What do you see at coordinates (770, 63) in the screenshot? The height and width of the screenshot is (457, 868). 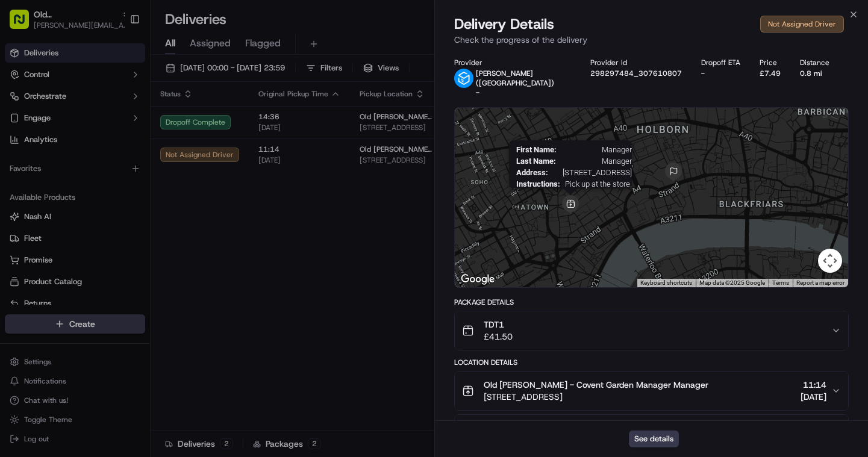 I see `div: Price` at bounding box center [770, 63].